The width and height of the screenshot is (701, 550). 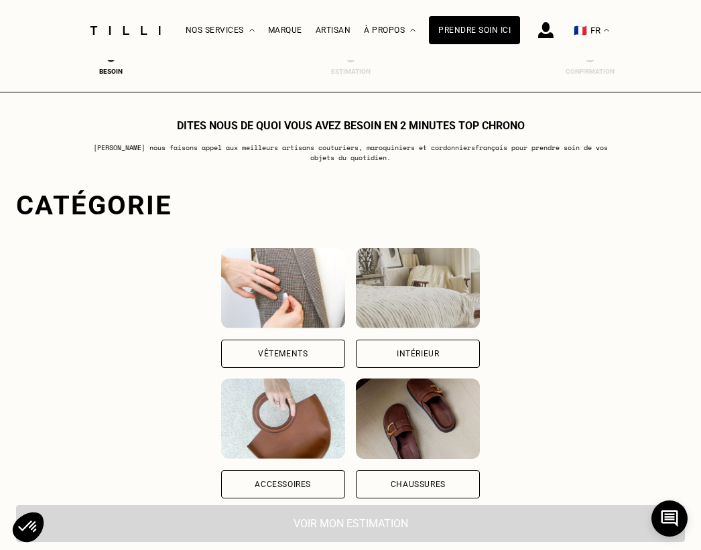 What do you see at coordinates (285, 30) in the screenshot?
I see `a: Marque` at bounding box center [285, 30].